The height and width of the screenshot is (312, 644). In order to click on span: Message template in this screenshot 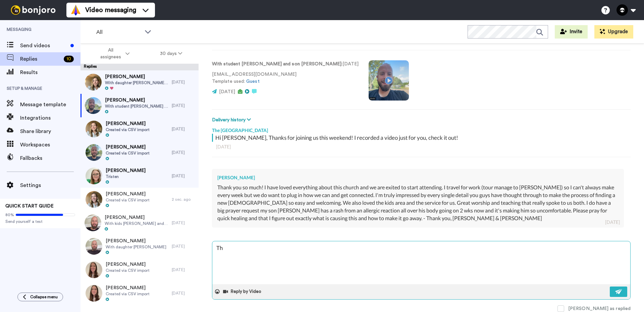, I will do `click(50, 104)`.